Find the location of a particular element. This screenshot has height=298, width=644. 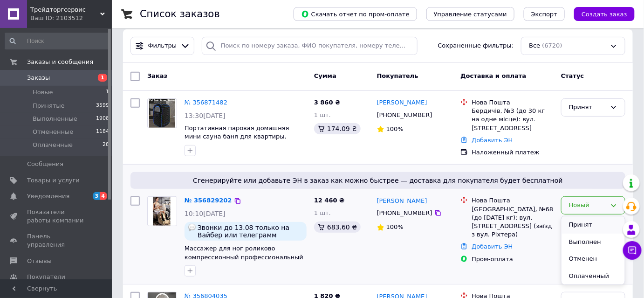

a: Массажер для ног роликово компрессионный профессиональный с прогревом и вибрацией. Люкс модель! Т... is located at coordinates (243, 261).